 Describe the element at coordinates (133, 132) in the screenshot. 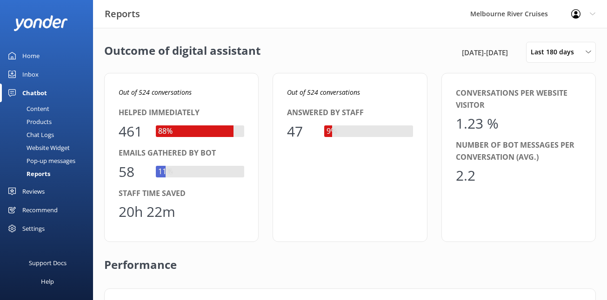

I see `div: 461` at that location.